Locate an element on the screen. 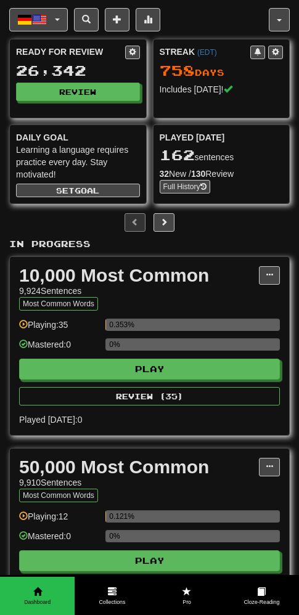  span: 758 is located at coordinates (177, 70).